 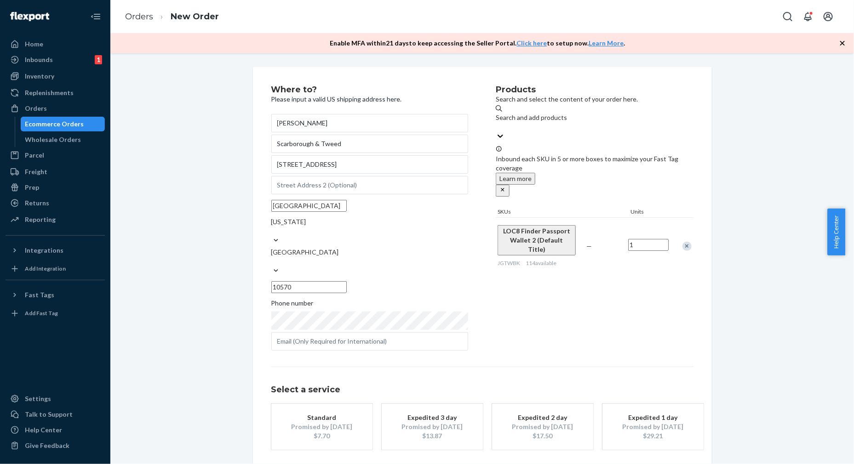 What do you see at coordinates (49, 93) in the screenshot?
I see `div: Replenishments` at bounding box center [49, 93].